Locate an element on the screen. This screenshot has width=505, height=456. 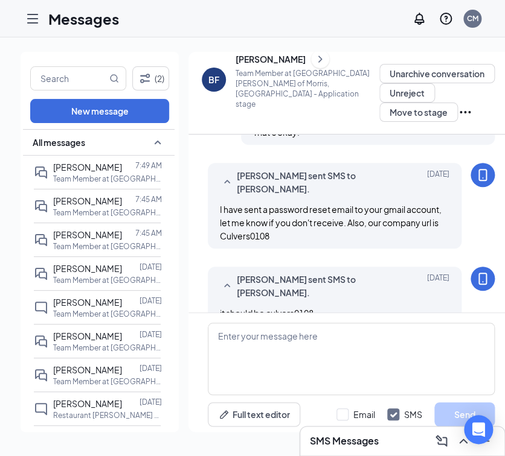
svg: ChevronUp is located at coordinates (463, 441).